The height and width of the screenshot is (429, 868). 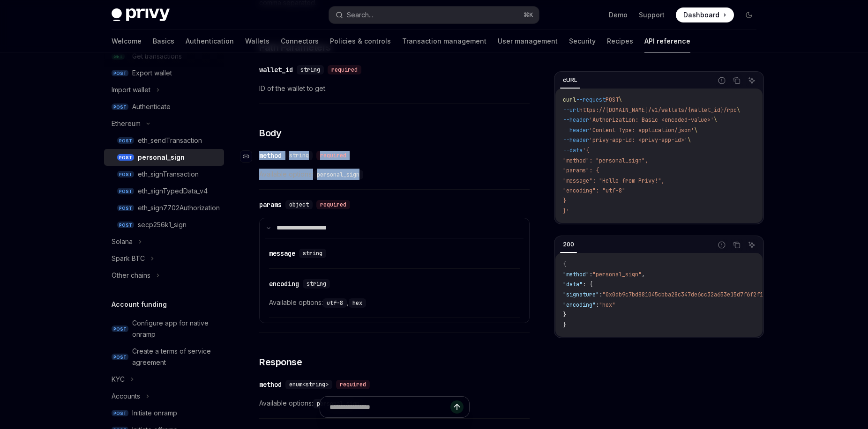 I want to click on div: eth_signTransaction, so click(x=168, y=174).